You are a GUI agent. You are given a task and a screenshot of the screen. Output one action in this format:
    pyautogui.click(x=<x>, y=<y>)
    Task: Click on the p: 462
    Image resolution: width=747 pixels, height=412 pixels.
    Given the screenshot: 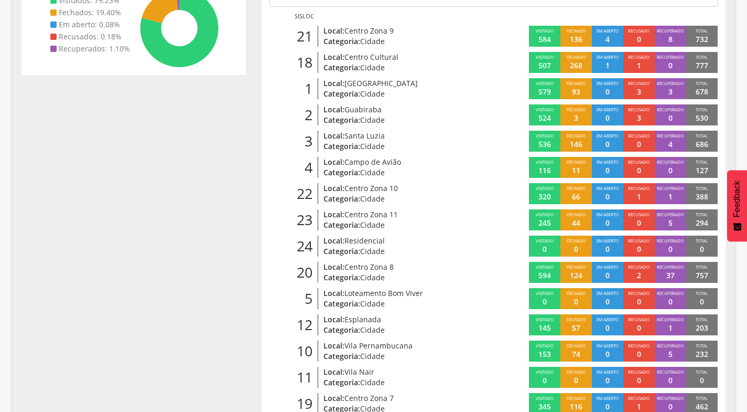 What is the action you would take?
    pyautogui.click(x=702, y=406)
    